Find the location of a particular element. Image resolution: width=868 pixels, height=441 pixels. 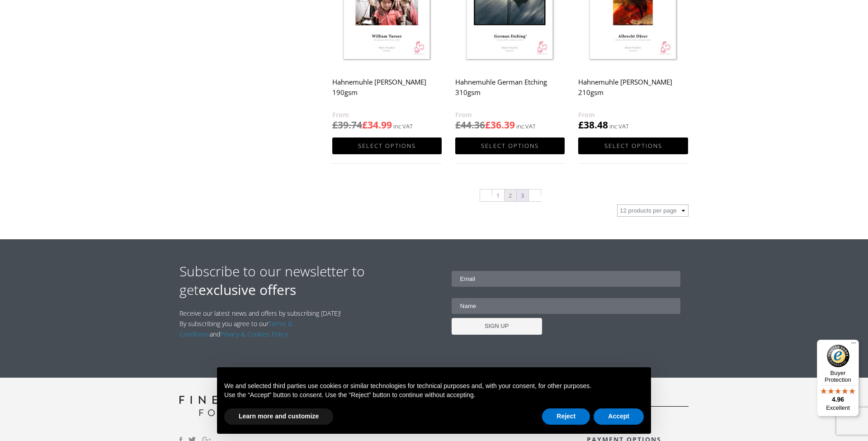

span: Page 2 is located at coordinates (510, 195).